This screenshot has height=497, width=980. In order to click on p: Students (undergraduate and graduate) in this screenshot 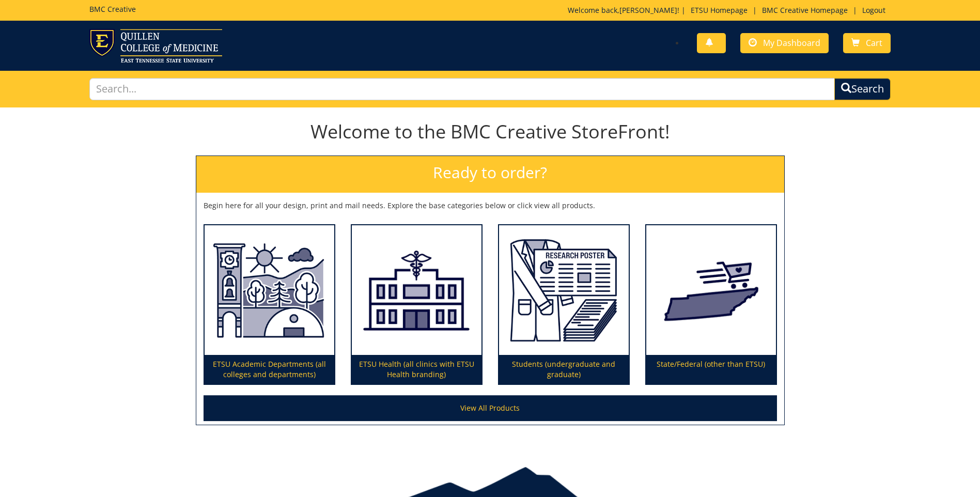, I will do `click(563, 370)`.